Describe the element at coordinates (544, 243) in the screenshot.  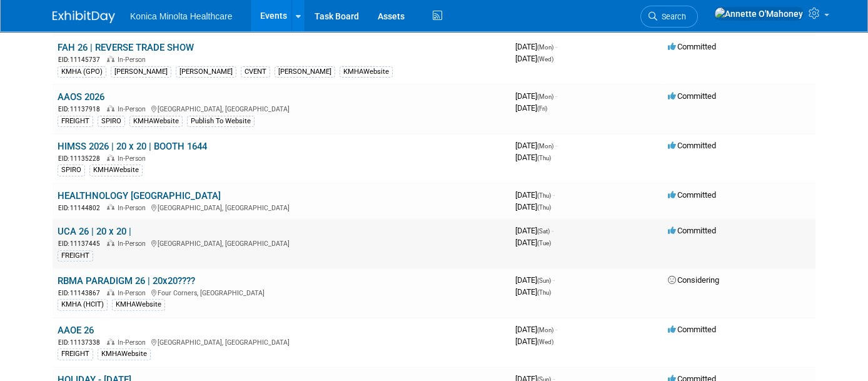
I see `span: (Tue)` at that location.